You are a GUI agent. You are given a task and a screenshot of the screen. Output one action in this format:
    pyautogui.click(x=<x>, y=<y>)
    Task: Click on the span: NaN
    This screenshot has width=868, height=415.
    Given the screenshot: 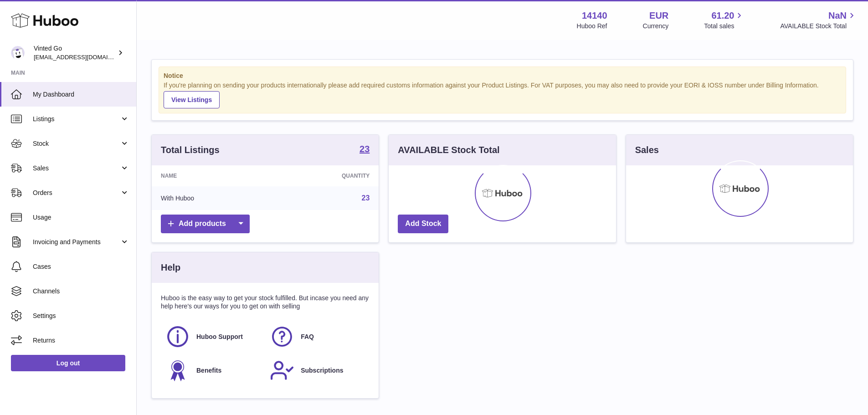 What is the action you would take?
    pyautogui.click(x=838, y=16)
    